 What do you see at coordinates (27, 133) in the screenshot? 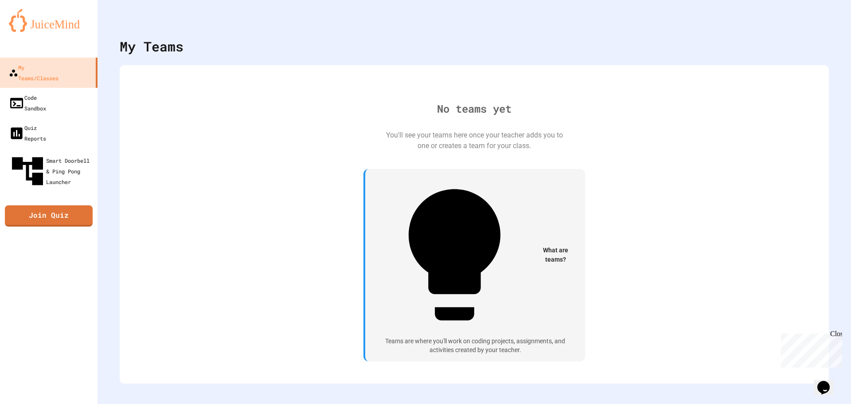
I see `div: Quiz Reports` at bounding box center [27, 133].